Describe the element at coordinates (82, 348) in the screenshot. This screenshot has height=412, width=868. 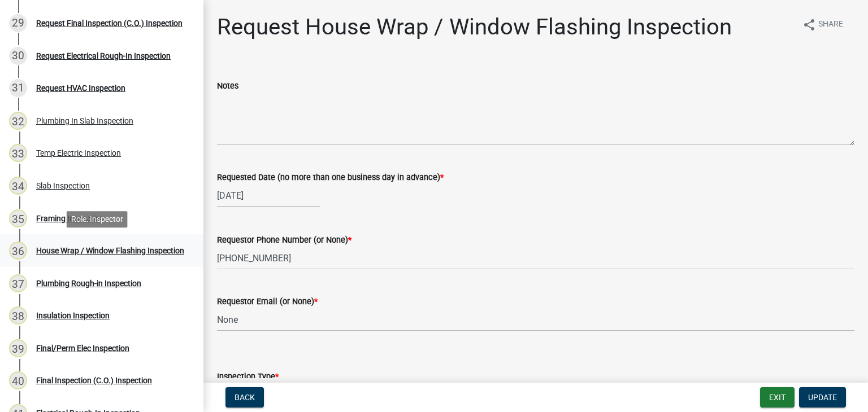
I see `div: Final/Perm Elec Inspection` at that location.